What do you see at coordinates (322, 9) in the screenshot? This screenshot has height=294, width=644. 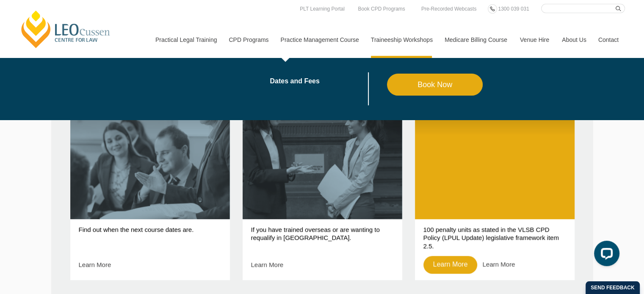 I see `a: PLT Learning Portal` at bounding box center [322, 9].